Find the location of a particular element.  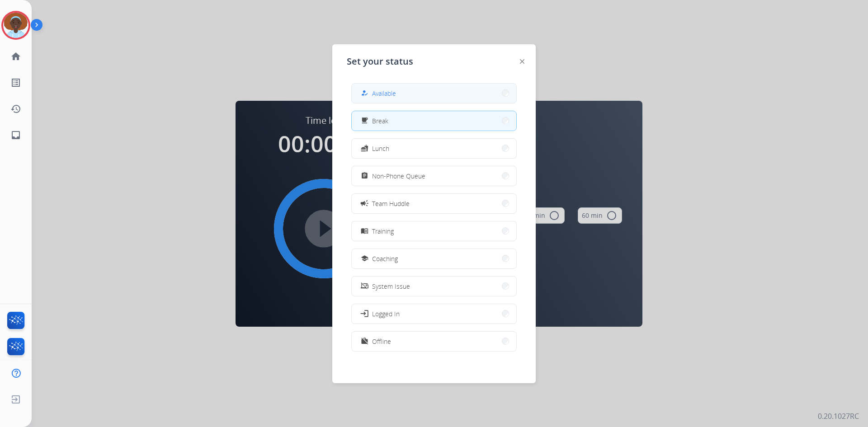

button: Break is located at coordinates (434, 121).